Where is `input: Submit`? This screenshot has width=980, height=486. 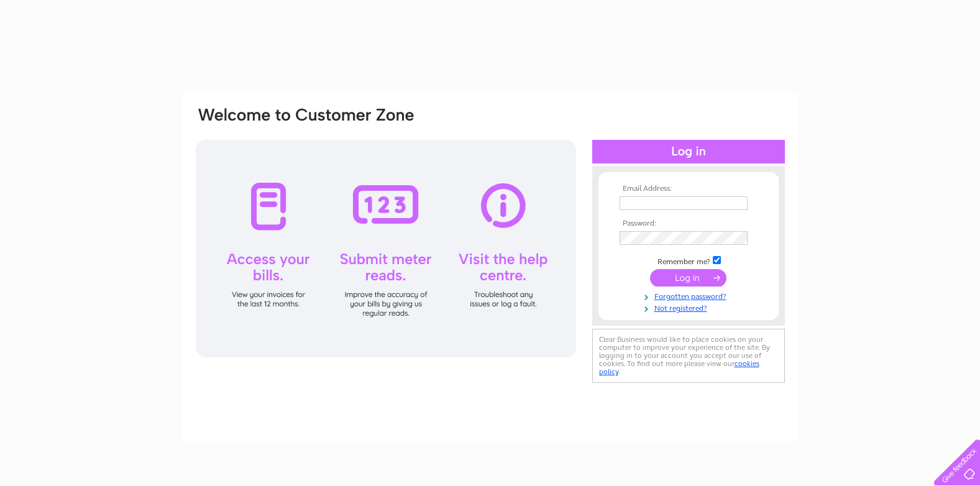
input: Submit is located at coordinates (688, 278).